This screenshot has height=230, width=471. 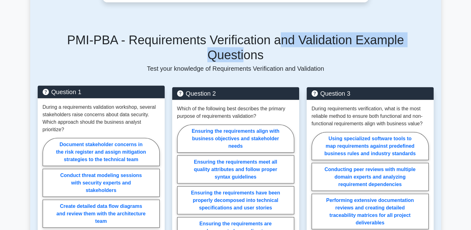 What do you see at coordinates (236, 138) in the screenshot?
I see `label: Ensuring the requirements align with business objectives and stakeholder needs` at bounding box center [236, 138].